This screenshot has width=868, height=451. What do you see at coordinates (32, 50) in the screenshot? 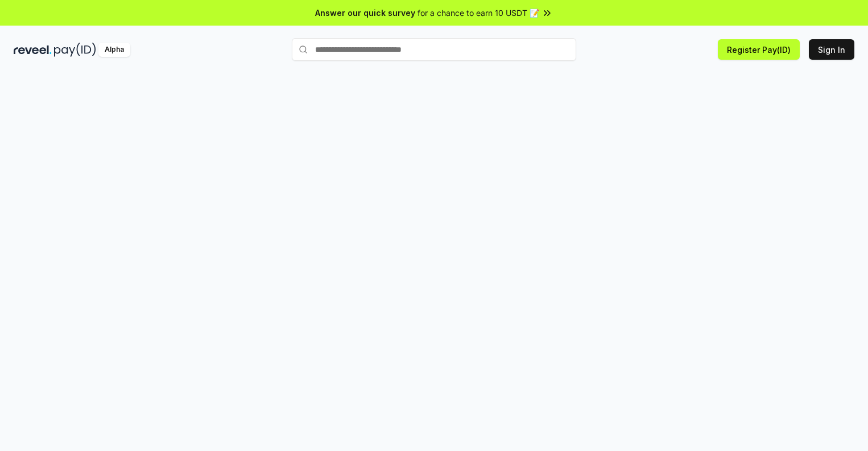
I see `img: reveel_dark` at bounding box center [32, 50].